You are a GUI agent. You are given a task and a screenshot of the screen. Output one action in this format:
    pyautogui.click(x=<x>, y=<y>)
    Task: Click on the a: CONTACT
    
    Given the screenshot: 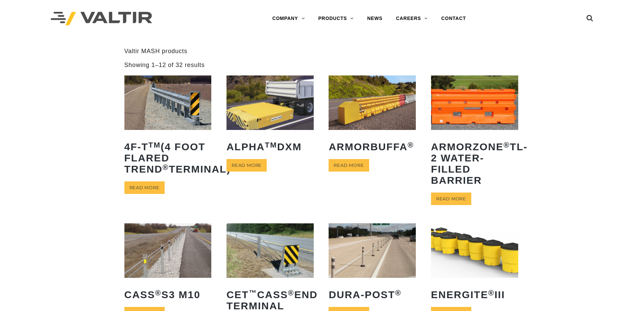 What is the action you would take?
    pyautogui.click(x=453, y=19)
    